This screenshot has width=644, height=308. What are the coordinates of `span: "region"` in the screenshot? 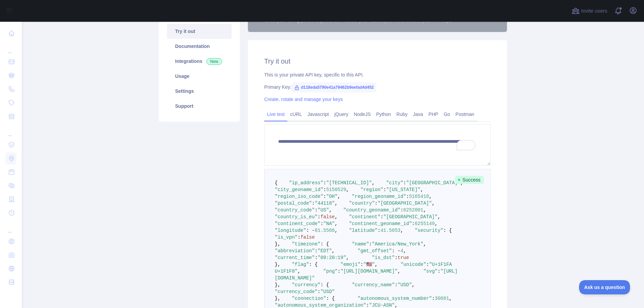 It's located at (371, 190).